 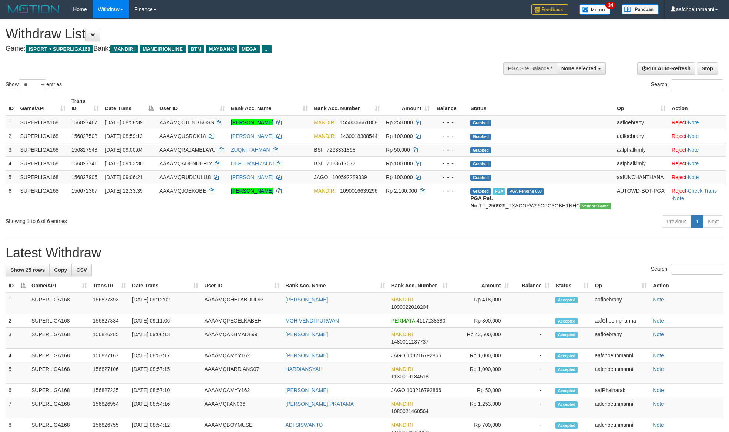 I want to click on th: Action, so click(x=686, y=286).